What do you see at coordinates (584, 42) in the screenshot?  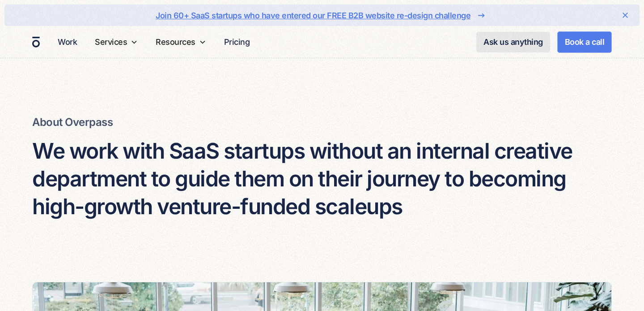 I see `a: Book a call` at bounding box center [584, 42].